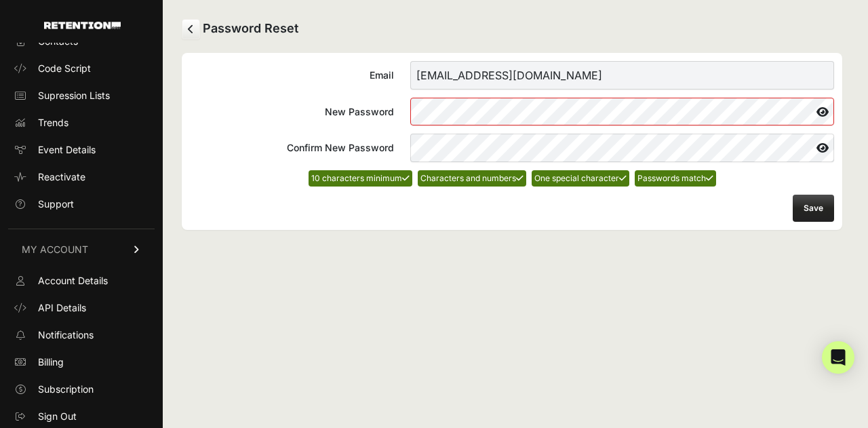 The width and height of the screenshot is (868, 428). Describe the element at coordinates (82, 177) in the screenshot. I see `a: Reactivate` at that location.